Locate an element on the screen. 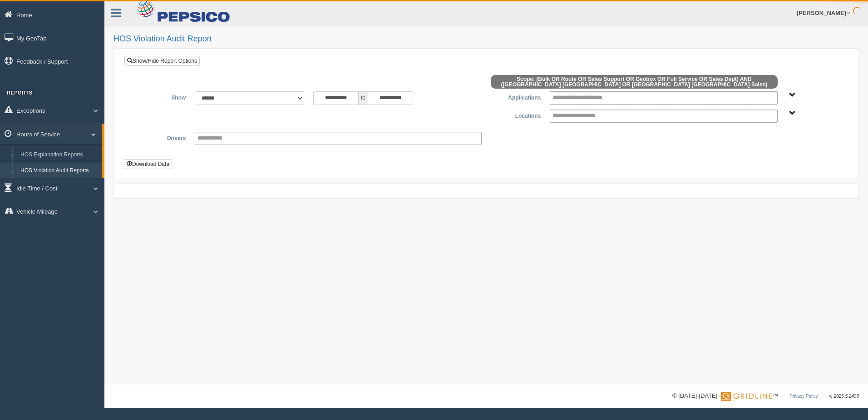 The height and width of the screenshot is (420, 868). a: HOS Violation Audit Reports is located at coordinates (59, 171).